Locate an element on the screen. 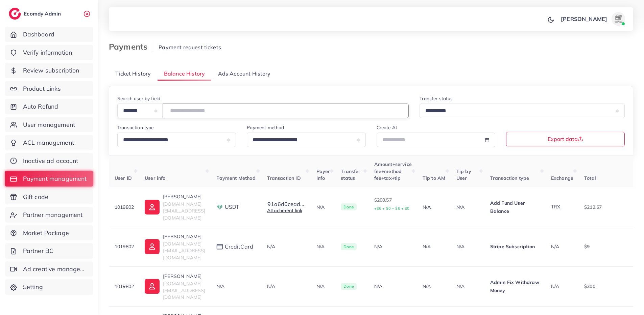  p: $212.57 is located at coordinates (609, 207).